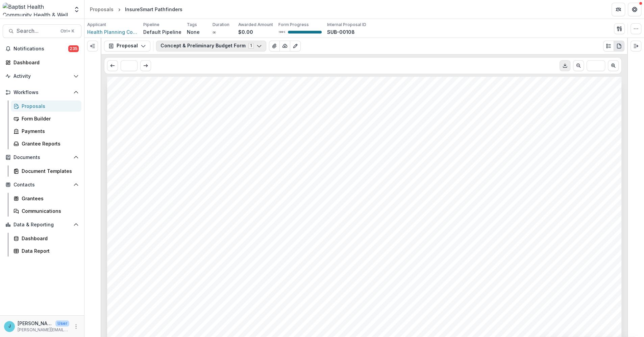 The height and width of the screenshot is (337, 644). Describe the element at coordinates (42, 157) in the screenshot. I see `button: Open Documents` at that location.